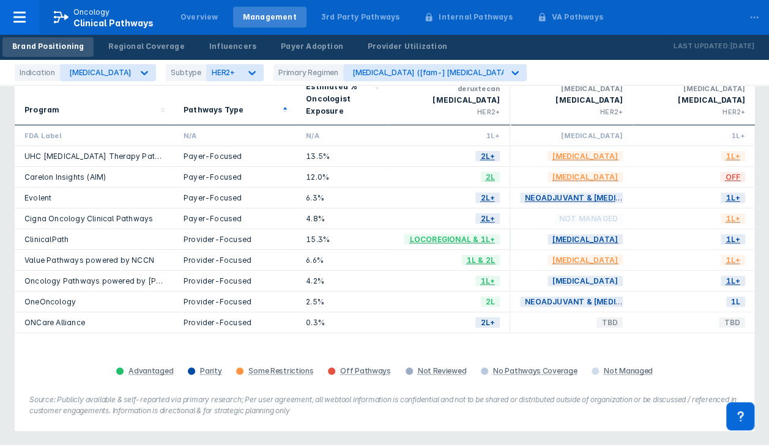 This screenshot has height=445, width=769. Describe the element at coordinates (577, 17) in the screenshot. I see `div: VA Pathways` at that location.